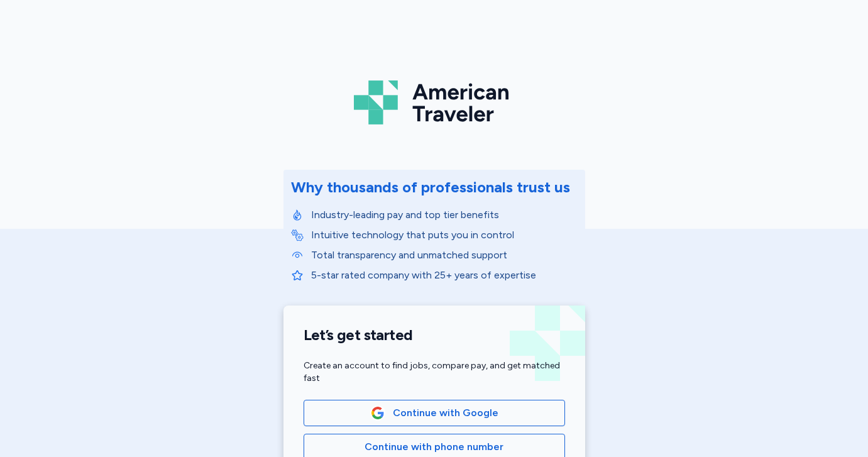 Image resolution: width=868 pixels, height=457 pixels. I want to click on span: Continue with phone number, so click(434, 447).